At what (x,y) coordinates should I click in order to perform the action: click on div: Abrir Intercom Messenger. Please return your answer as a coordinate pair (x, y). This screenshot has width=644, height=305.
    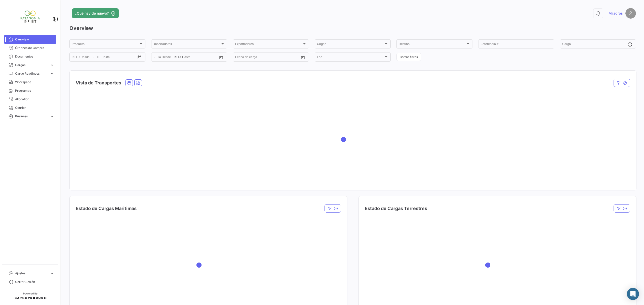
    Looking at the image, I should click on (633, 294).